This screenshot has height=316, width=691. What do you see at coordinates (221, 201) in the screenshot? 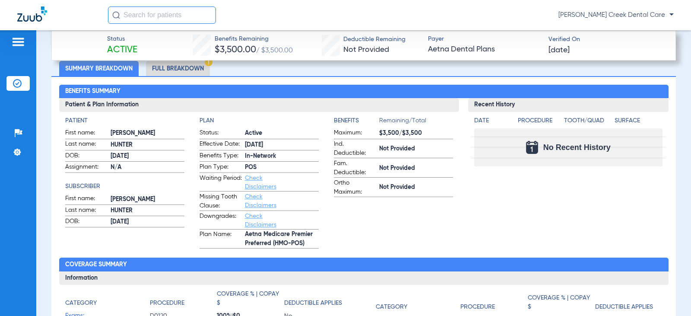
I see `span: Missing Tooth Clause:` at bounding box center [221, 201].